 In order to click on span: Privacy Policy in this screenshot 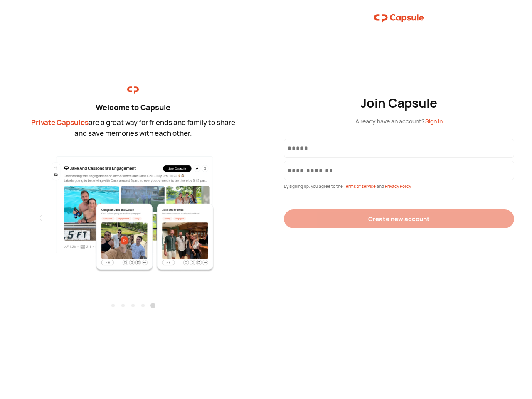, I will do `click(398, 186)`.